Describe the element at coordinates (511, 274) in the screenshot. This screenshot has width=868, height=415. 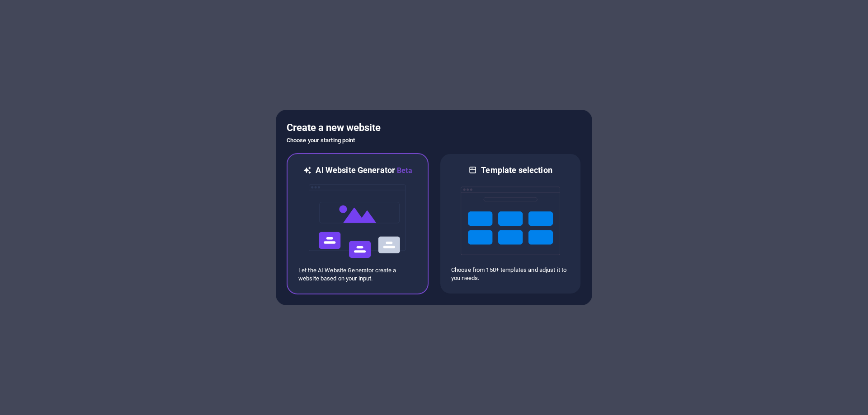
I see `p: Choose from 150+ templates and adjust it to you needs.` at that location.